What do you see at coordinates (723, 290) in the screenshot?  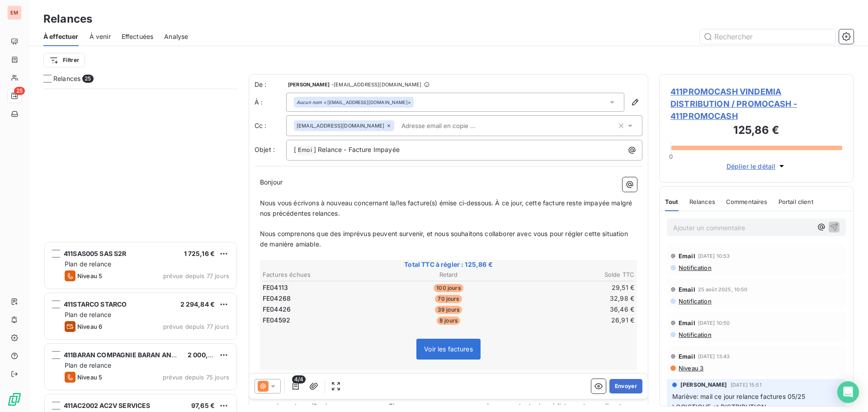 I see `span: 25 août 2025, 10:50` at bounding box center [723, 290].